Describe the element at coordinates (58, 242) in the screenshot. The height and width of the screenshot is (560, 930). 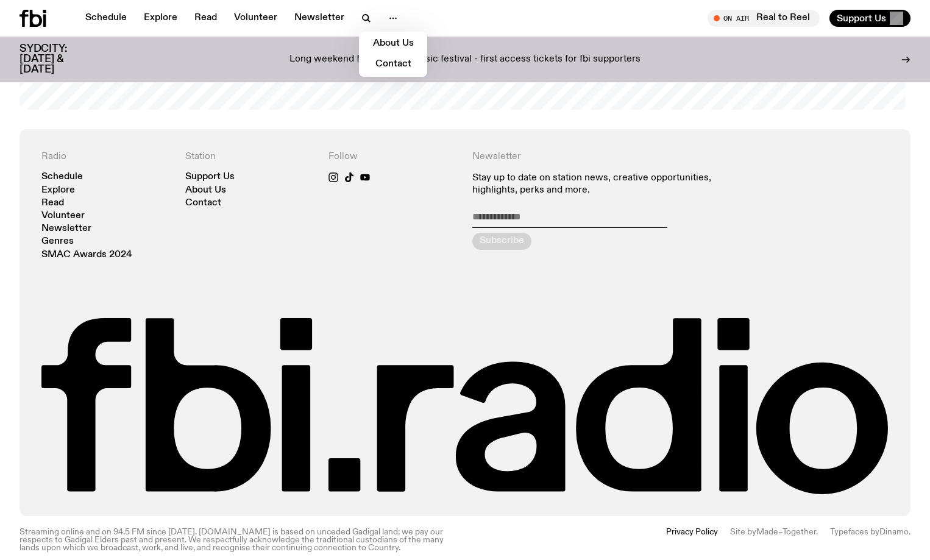
I see `a: Genres` at that location.